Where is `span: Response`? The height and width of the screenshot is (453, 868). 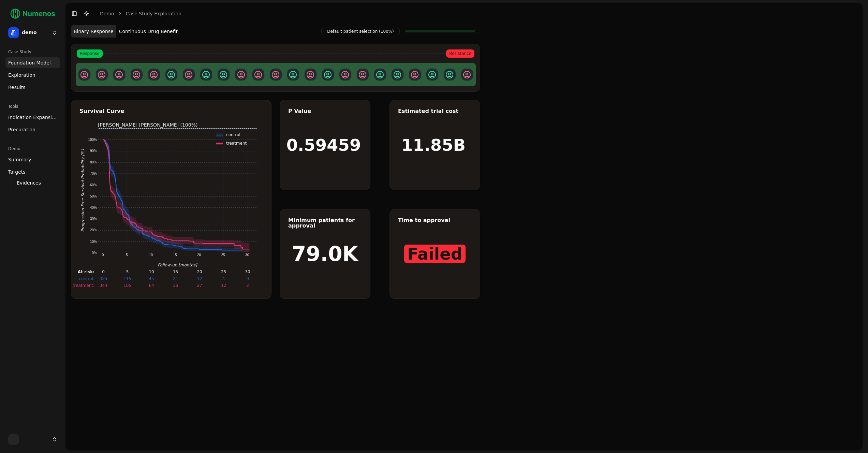
span: Response is located at coordinates (90, 54).